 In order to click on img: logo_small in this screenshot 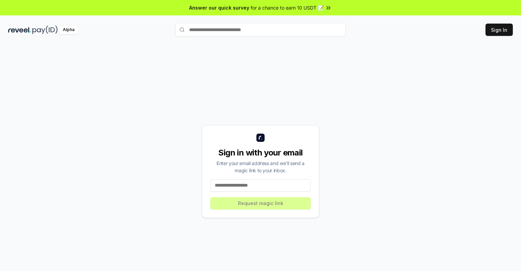, I will do `click(260, 137)`.